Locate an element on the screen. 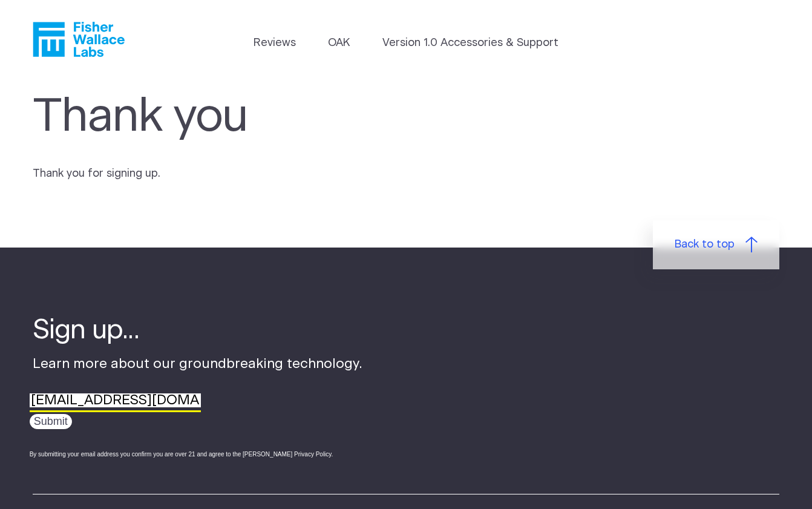 This screenshot has width=812, height=509. span: Thank you for signing up. is located at coordinates (96, 173).